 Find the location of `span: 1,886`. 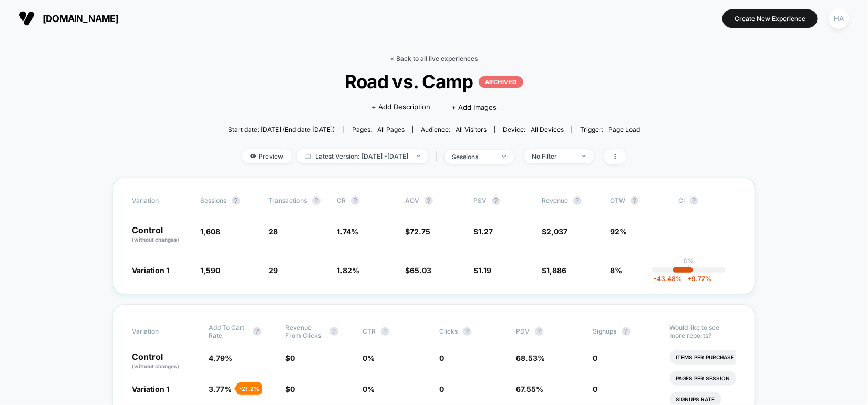

span: 1,886 is located at coordinates (557, 270).